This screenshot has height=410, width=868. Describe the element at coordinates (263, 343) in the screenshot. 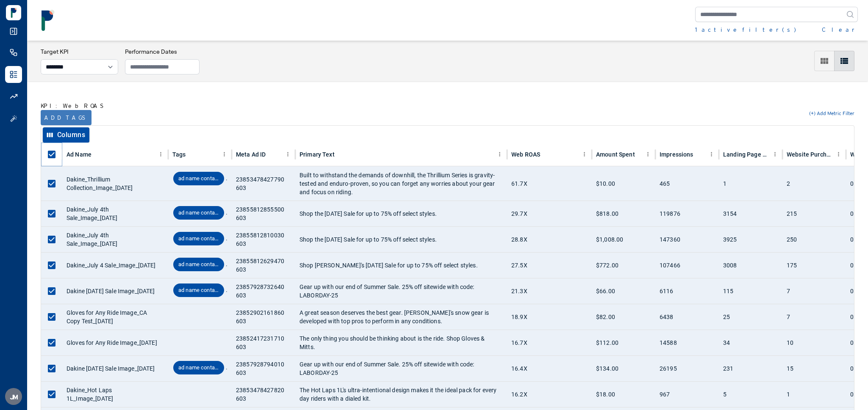

I see `div: 23852417231710603` at that location.